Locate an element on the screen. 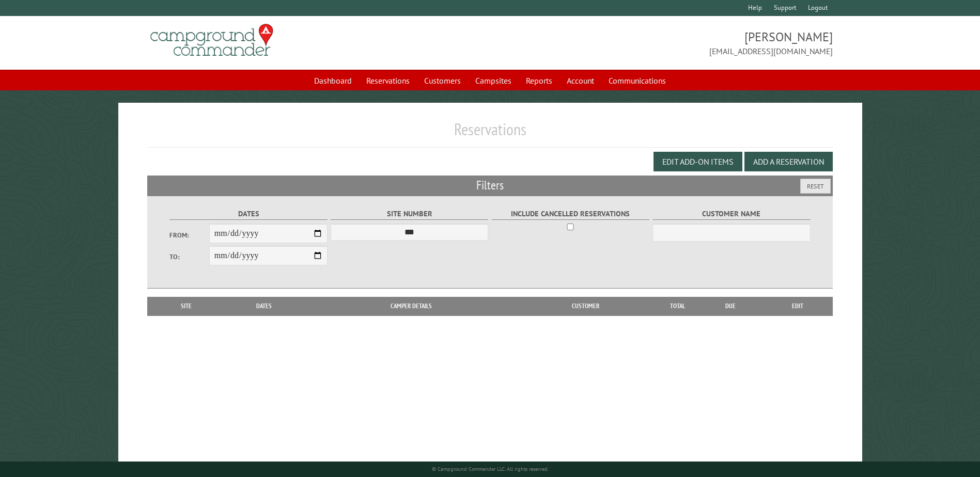 Image resolution: width=980 pixels, height=477 pixels. a: Reports is located at coordinates (539, 81).